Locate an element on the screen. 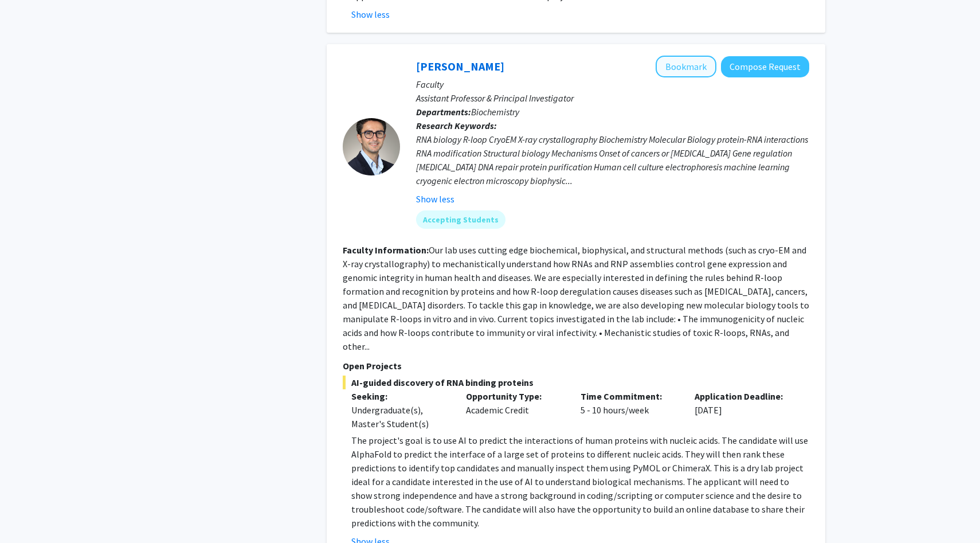 The width and height of the screenshot is (980, 543). p: Application Deadline: is located at coordinates (743, 396).